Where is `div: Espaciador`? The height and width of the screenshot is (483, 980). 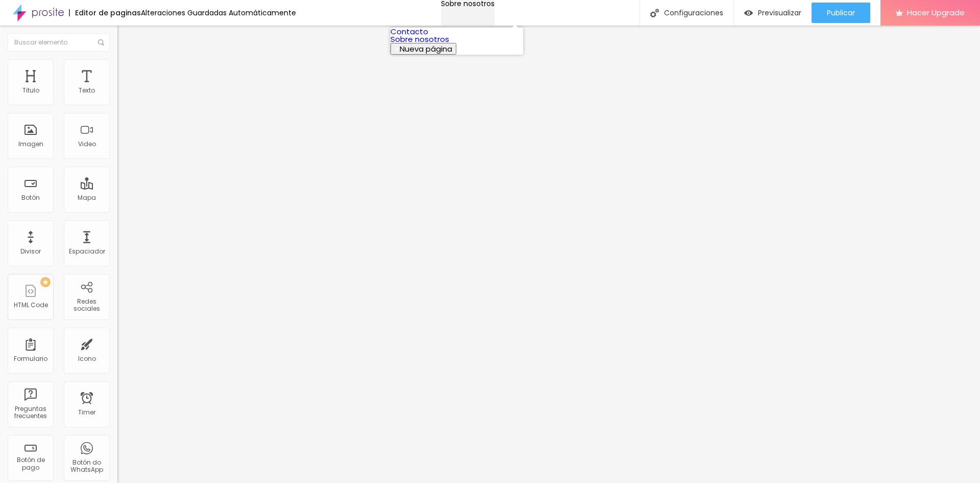
div: Espaciador is located at coordinates (87, 251).